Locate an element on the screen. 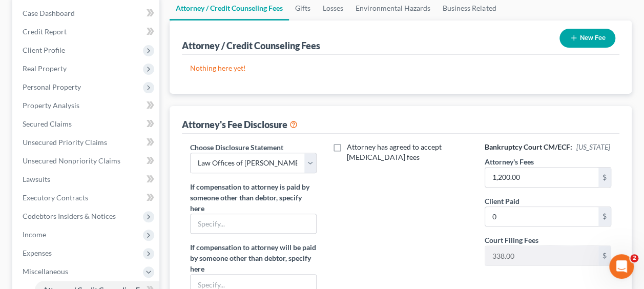  span: Unsecured Priority Claims is located at coordinates (64, 142).